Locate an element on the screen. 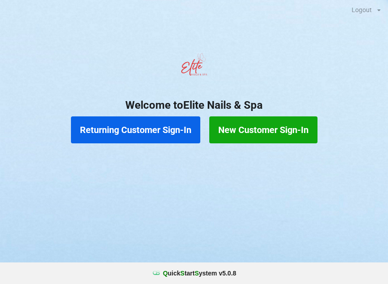 This screenshot has width=388, height=284. span: Q is located at coordinates (165, 273).